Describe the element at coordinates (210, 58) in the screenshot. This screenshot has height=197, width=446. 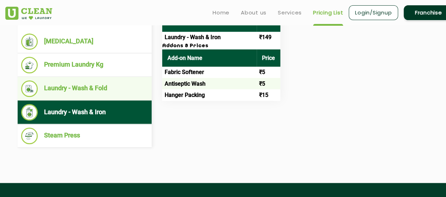
I see `th: Add-on Name` at that location.